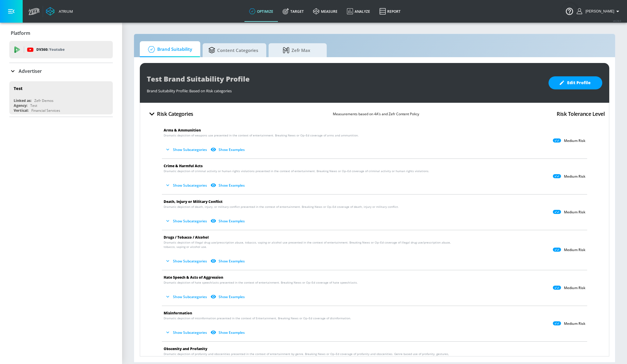 The height and width of the screenshot is (364, 627). Describe the element at coordinates (575, 83) in the screenshot. I see `button: Edit Profile` at that location.